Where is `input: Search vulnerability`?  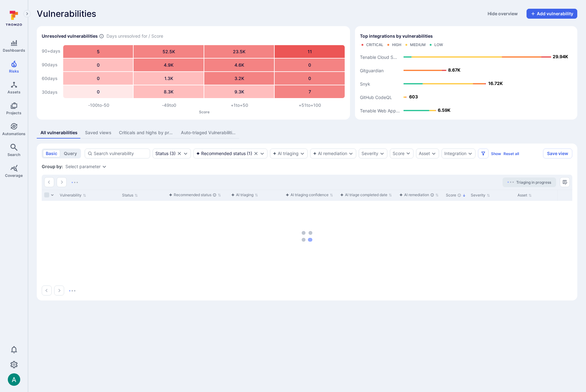
input: Search vulnerability is located at coordinates (121, 154).